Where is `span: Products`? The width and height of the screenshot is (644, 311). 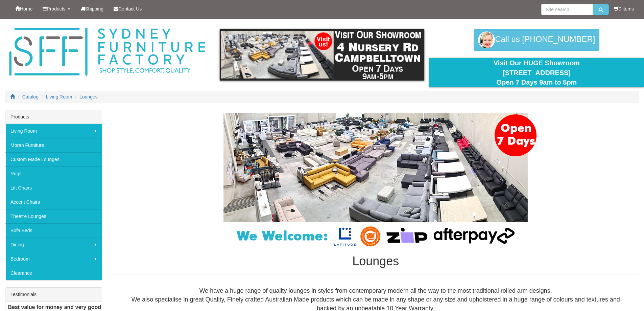
span: Products is located at coordinates (56, 8).